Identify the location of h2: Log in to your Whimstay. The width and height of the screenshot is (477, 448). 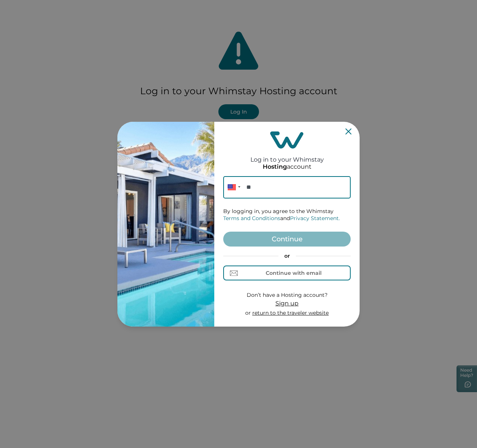
(287, 155).